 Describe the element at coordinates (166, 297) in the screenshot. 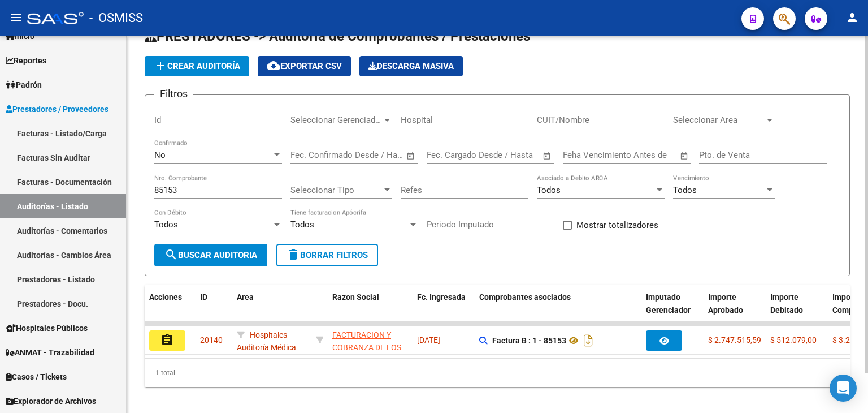

I see `span: Acciones` at that location.